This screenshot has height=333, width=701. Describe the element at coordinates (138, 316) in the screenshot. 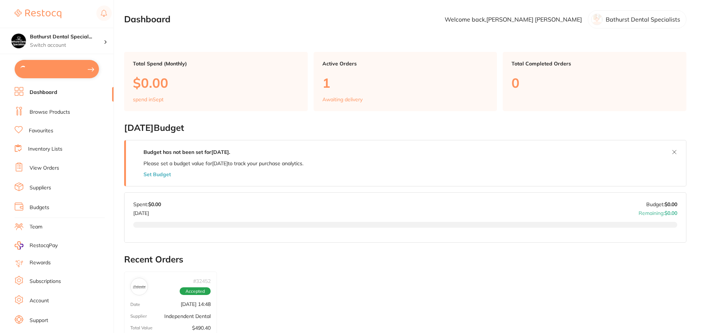

I see `p: Supplier` at that location.